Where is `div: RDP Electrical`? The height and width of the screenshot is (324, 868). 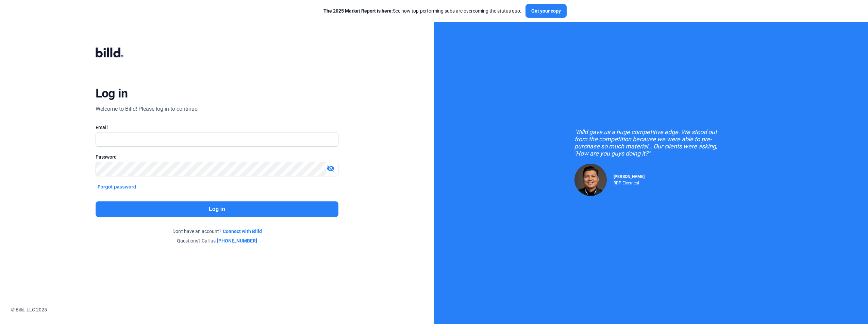 div: RDP Electrical is located at coordinates (629, 182).